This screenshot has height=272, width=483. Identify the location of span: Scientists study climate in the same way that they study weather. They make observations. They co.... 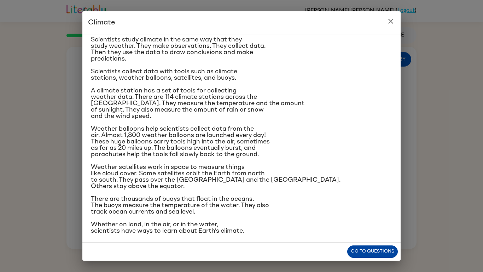
(178, 49).